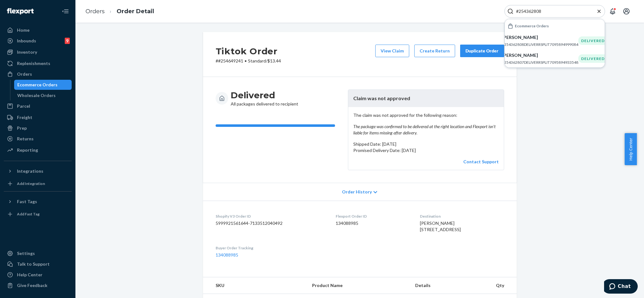 The width and height of the screenshot is (644, 298). Describe the element at coordinates (26, 41) in the screenshot. I see `div: Inbounds` at that location.